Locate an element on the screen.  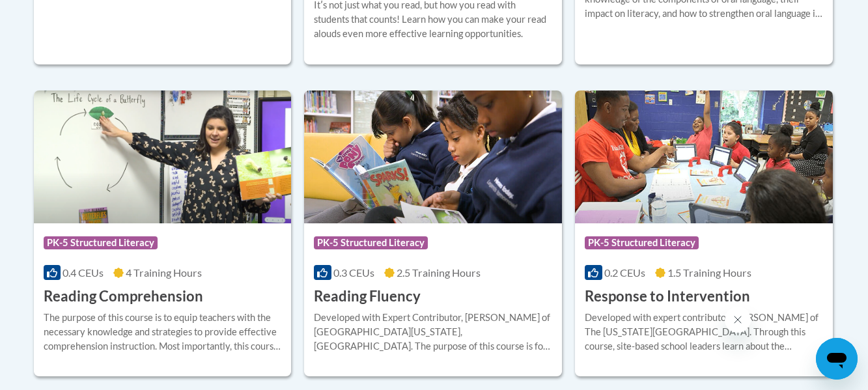
h3: Response to Intervention is located at coordinates (668, 297).